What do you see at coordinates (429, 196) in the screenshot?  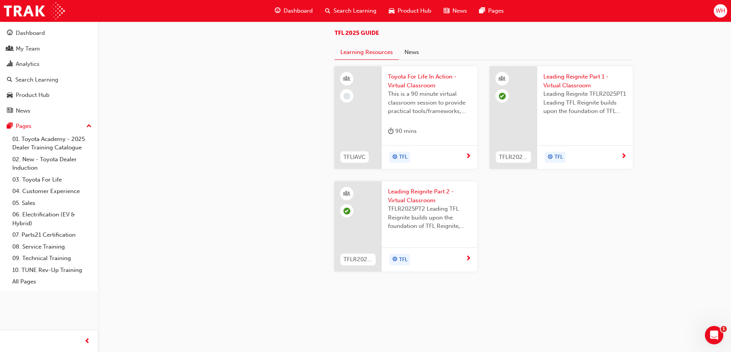 I see `span: Leading Reignite Part 2 - Virtual Classroom` at bounding box center [429, 196].